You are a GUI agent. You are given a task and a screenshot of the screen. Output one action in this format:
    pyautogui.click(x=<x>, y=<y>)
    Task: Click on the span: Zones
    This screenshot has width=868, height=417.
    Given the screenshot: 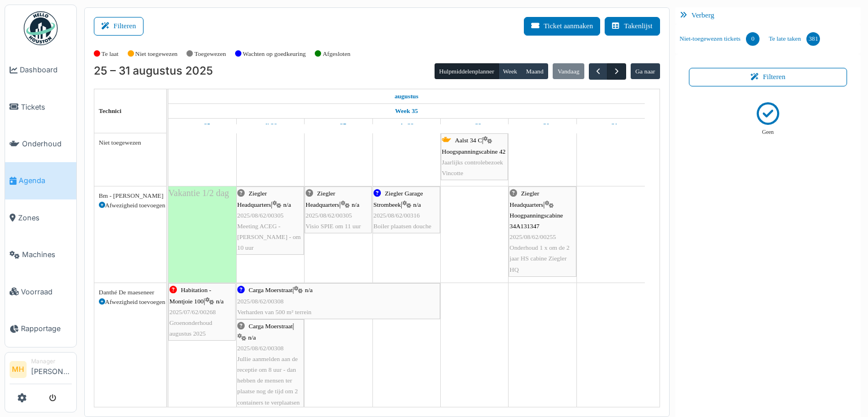 What is the action you would take?
    pyautogui.click(x=45, y=217)
    